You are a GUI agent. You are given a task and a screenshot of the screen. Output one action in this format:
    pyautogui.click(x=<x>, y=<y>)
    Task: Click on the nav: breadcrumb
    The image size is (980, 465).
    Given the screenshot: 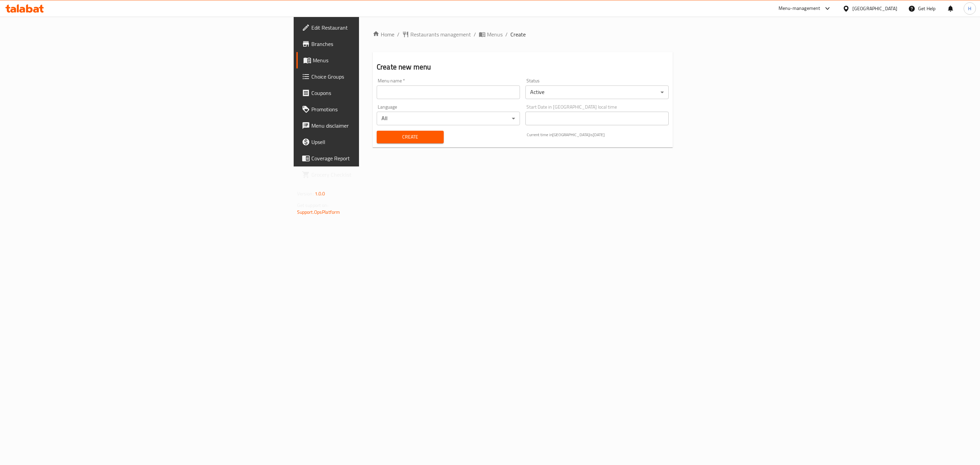 What is the action you would take?
    pyautogui.click(x=523, y=35)
    